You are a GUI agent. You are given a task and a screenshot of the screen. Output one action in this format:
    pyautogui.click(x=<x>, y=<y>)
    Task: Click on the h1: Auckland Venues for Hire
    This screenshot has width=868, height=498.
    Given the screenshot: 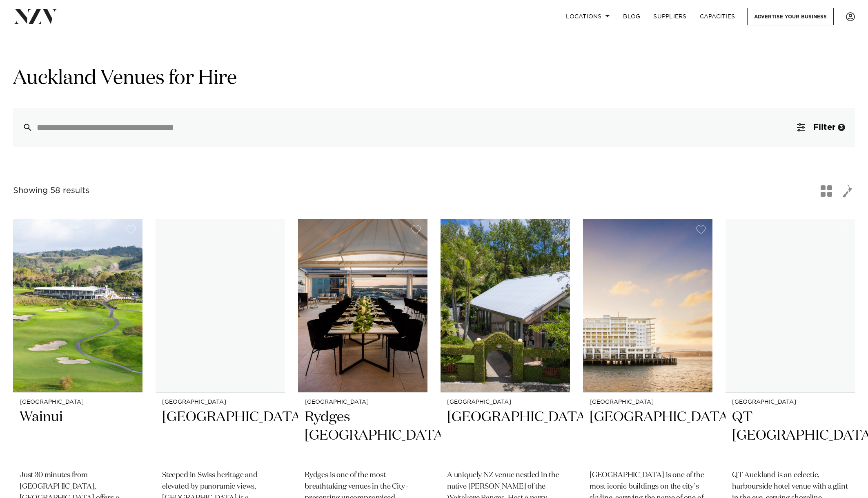 What is the action you would take?
    pyautogui.click(x=434, y=79)
    